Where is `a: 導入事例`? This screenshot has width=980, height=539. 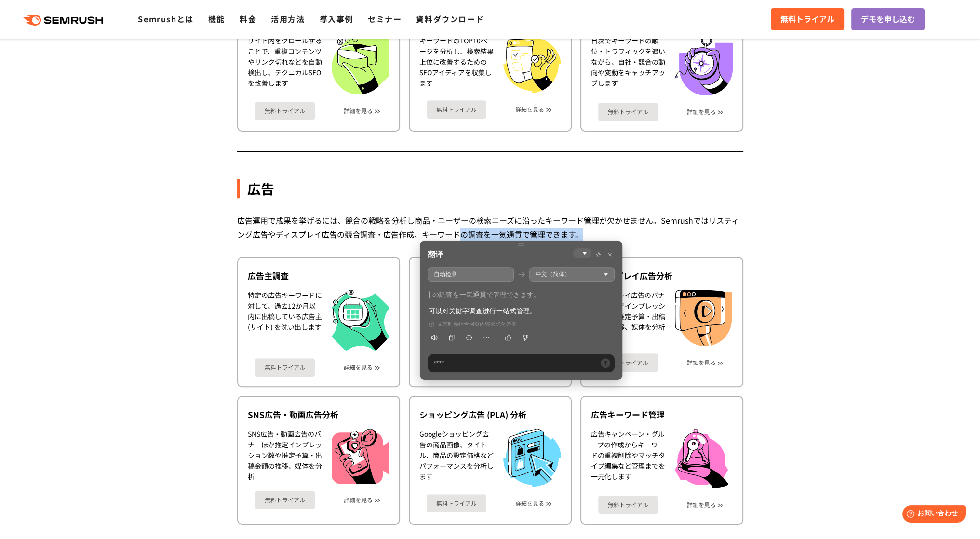
a: 導入事例 is located at coordinates (337, 19).